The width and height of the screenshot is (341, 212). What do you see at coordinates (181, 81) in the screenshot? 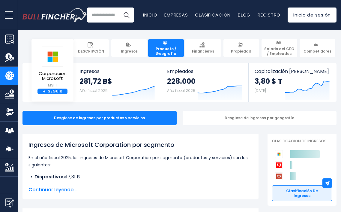
I see `strong: 228.000` at bounding box center [181, 81].